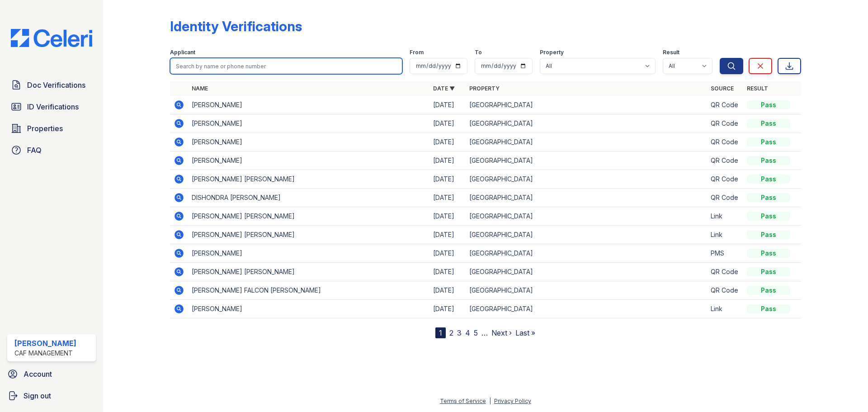 This screenshot has width=868, height=412. Describe the element at coordinates (200, 88) in the screenshot. I see `a: Name` at that location.